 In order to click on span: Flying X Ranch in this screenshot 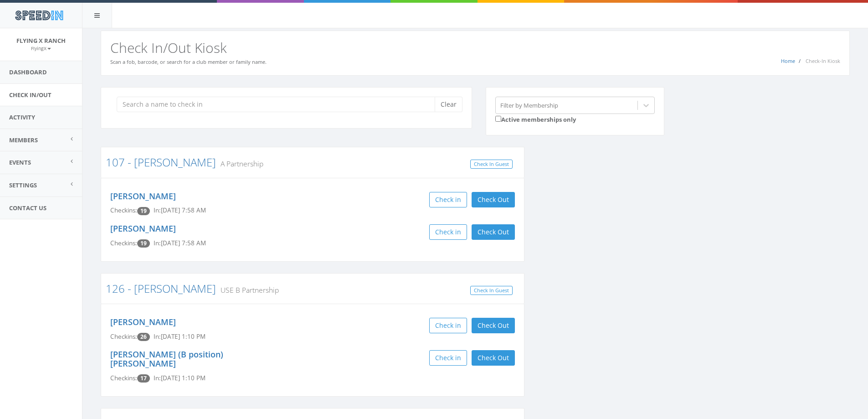, I will do `click(41, 41)`.